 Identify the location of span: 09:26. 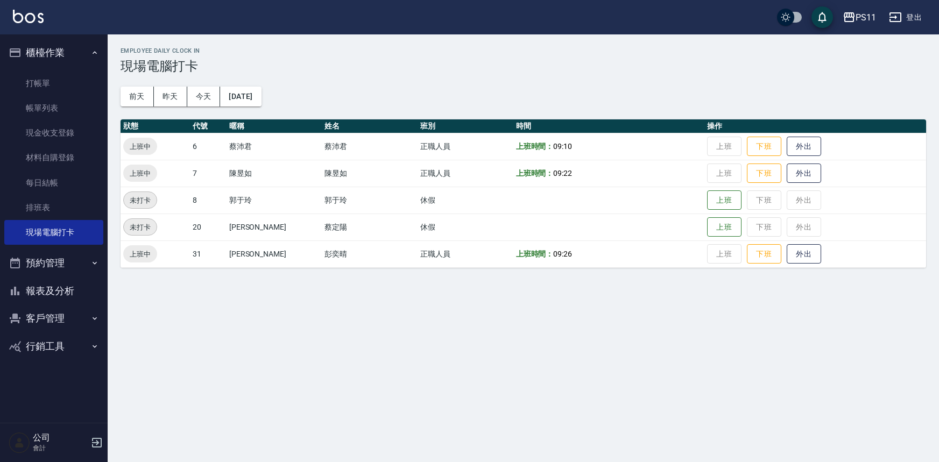
(562, 254).